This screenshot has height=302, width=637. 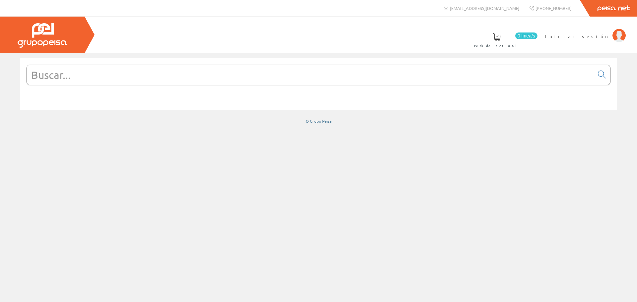 What do you see at coordinates (526, 36) in the screenshot?
I see `span: 0 línea/s` at bounding box center [526, 36].